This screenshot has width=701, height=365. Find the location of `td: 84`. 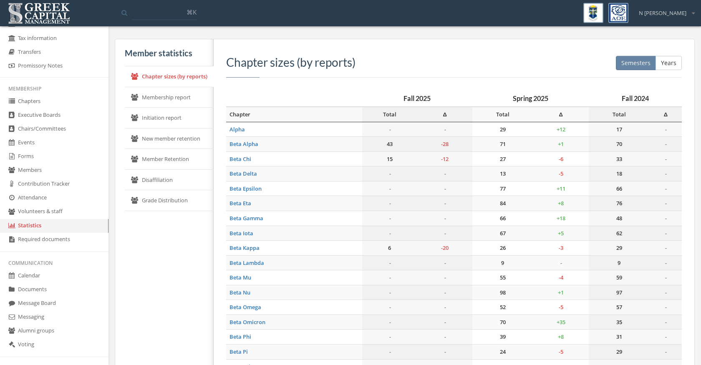

td: 84 is located at coordinates (502, 204).